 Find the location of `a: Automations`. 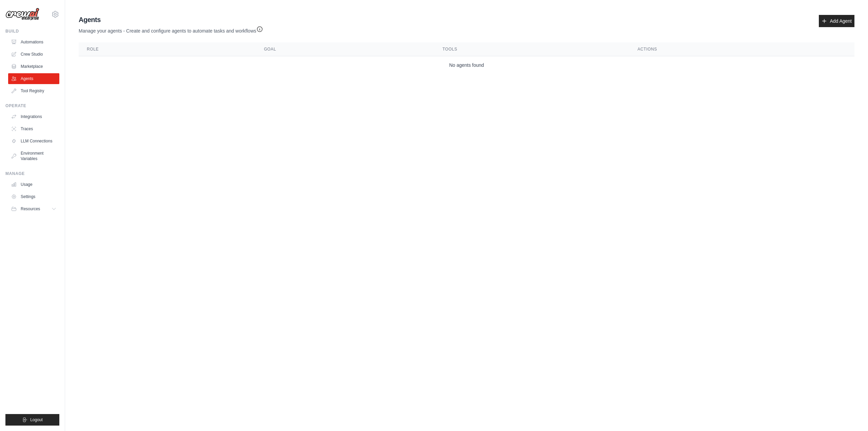

a: Automations is located at coordinates (34, 42).